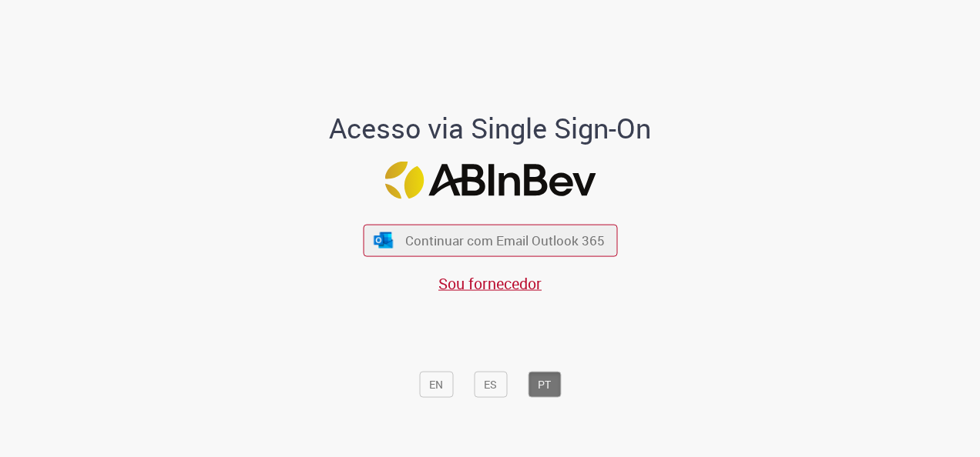 The image size is (980, 457). What do you see at coordinates (504, 240) in the screenshot?
I see `span: Continuar com Email Outlook 365` at bounding box center [504, 240].